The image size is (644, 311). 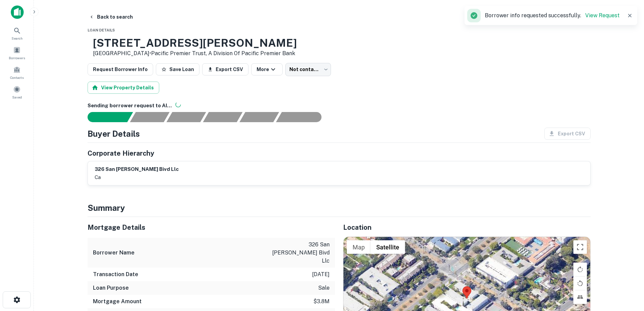 I want to click on div: Documents found, AI parsing details..., so click(x=186, y=117).